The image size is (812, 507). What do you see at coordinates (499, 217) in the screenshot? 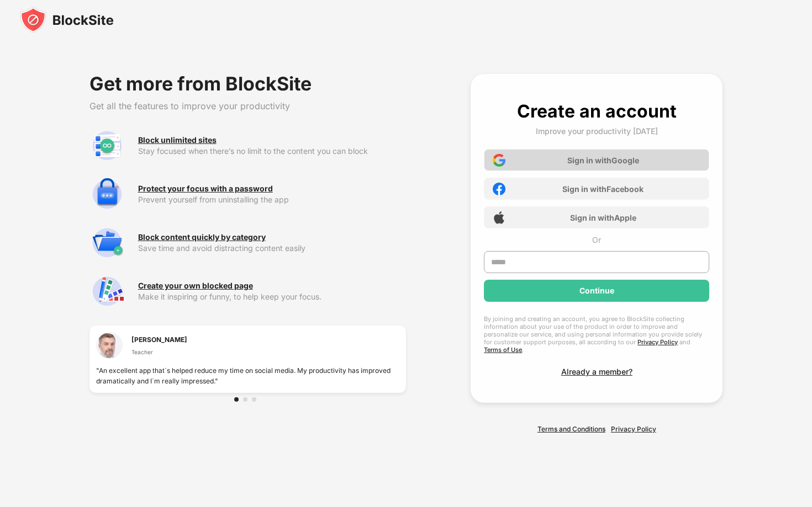
I see `img: apple-icon.png` at bounding box center [499, 217].